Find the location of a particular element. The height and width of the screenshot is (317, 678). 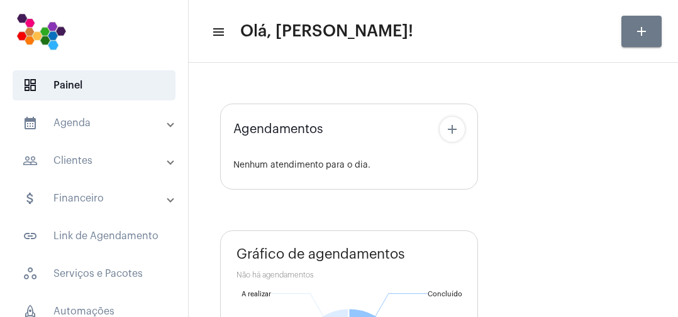

mat-expansion-panel-header: sidenav iconClientes is located at coordinates (97, 161).